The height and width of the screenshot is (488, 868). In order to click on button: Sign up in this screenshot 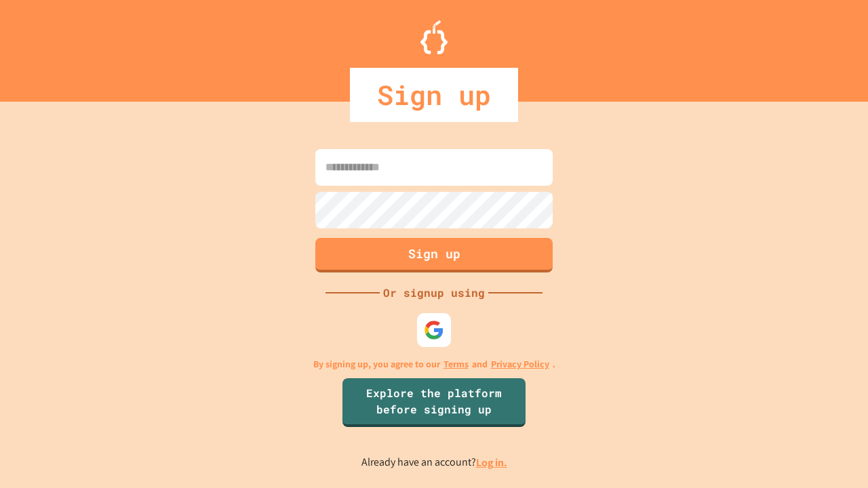, I will do `click(434, 255)`.